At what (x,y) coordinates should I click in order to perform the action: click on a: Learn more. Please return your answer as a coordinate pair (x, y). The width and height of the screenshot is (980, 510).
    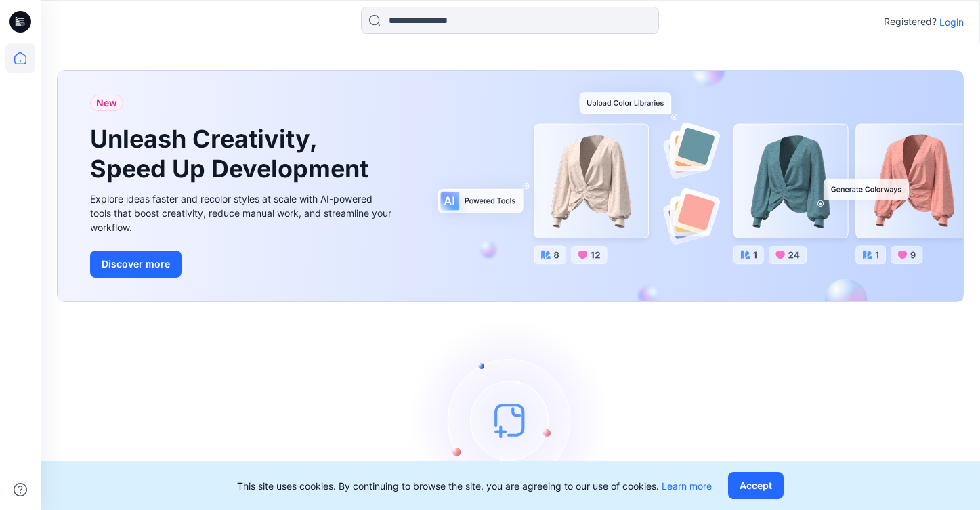
    Looking at the image, I should click on (687, 486).